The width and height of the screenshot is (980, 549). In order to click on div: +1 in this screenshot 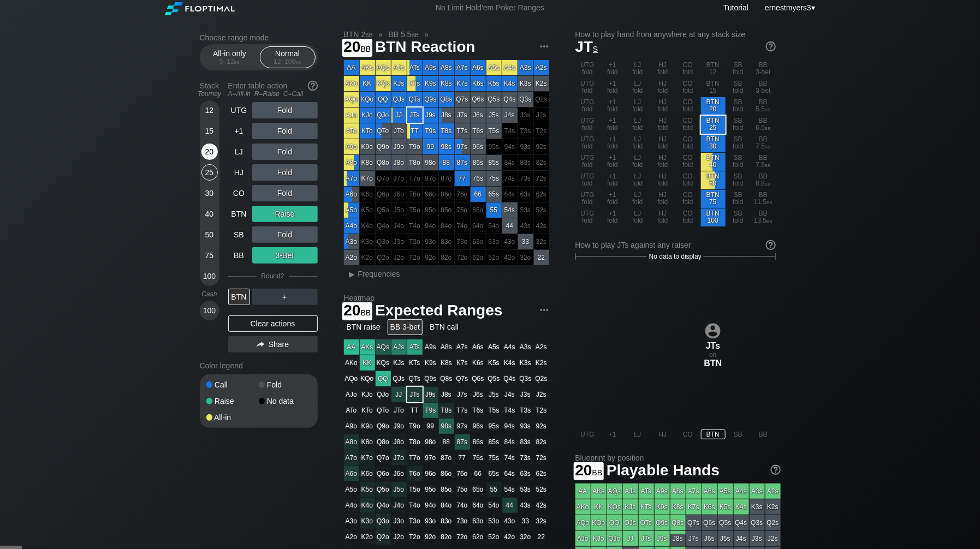, I will do `click(239, 131)`.